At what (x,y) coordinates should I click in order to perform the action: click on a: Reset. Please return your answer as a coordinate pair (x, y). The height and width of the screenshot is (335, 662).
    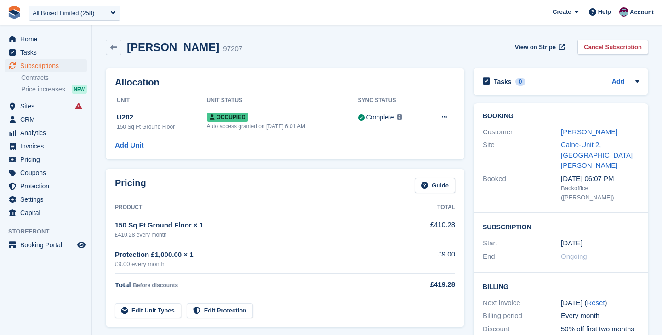
    Looking at the image, I should click on (595, 302).